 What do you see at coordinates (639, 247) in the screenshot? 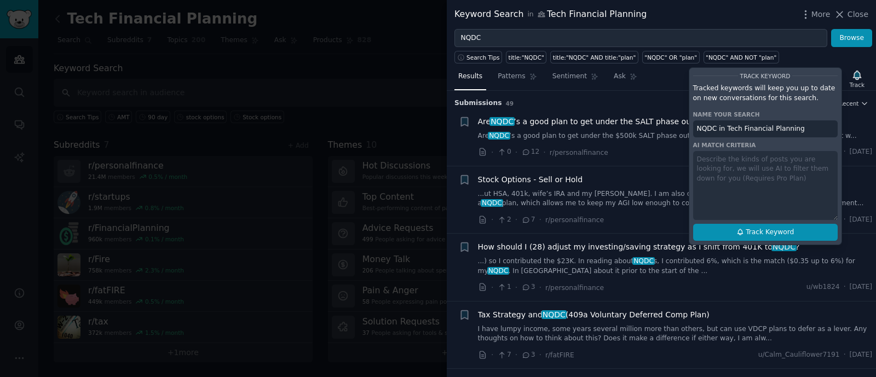
I see `a: How should I (28) adjust my investing/saving strategy as I shift from 401K toNQDC?` at bounding box center [639, 247].